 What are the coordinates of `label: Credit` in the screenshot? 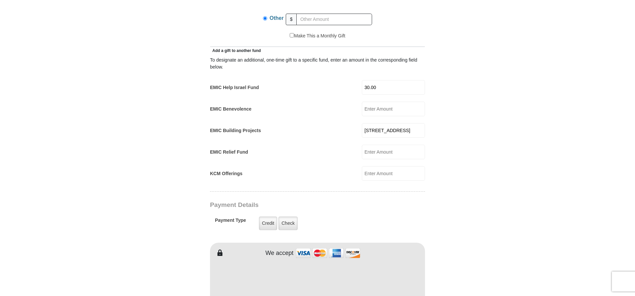 It's located at (268, 223).